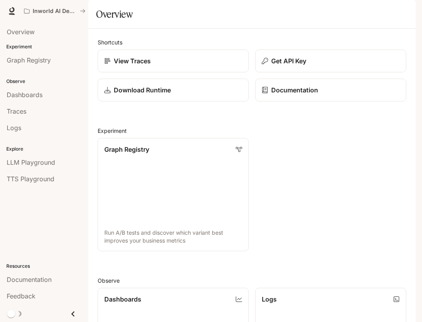 Image resolution: width=422 pixels, height=322 pixels. Describe the element at coordinates (173, 61) in the screenshot. I see `a: View Traces` at that location.